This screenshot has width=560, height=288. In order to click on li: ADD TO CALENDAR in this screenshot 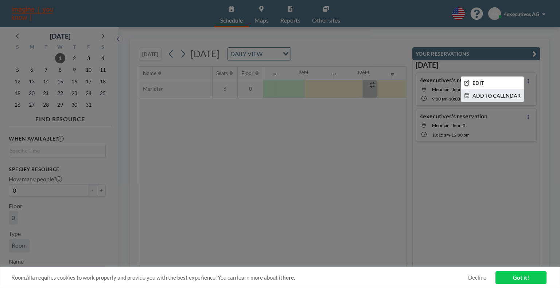, I will do `click(492, 96)`.